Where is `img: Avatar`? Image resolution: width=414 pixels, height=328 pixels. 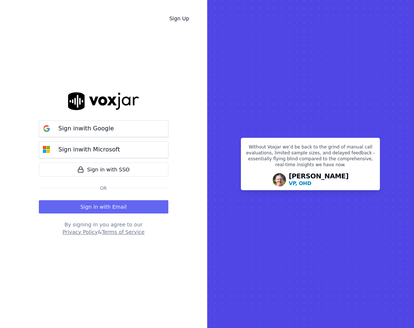 img: Avatar is located at coordinates (279, 180).